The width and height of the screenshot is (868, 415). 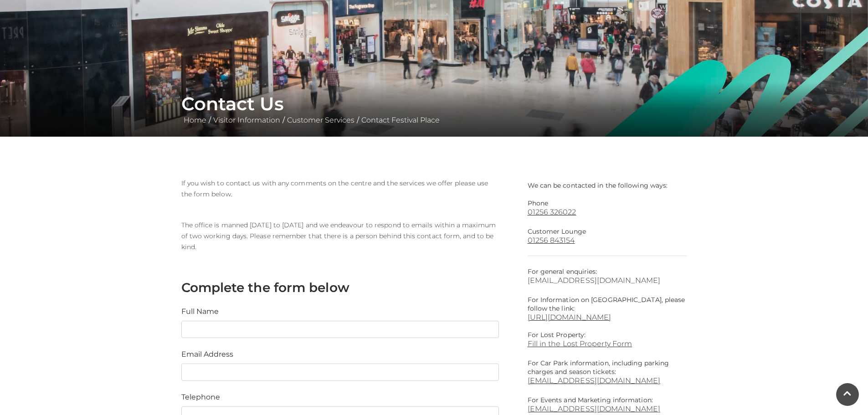 What do you see at coordinates (607, 184) in the screenshot?
I see `p: We can be contacted in the following ways:` at bounding box center [607, 184].